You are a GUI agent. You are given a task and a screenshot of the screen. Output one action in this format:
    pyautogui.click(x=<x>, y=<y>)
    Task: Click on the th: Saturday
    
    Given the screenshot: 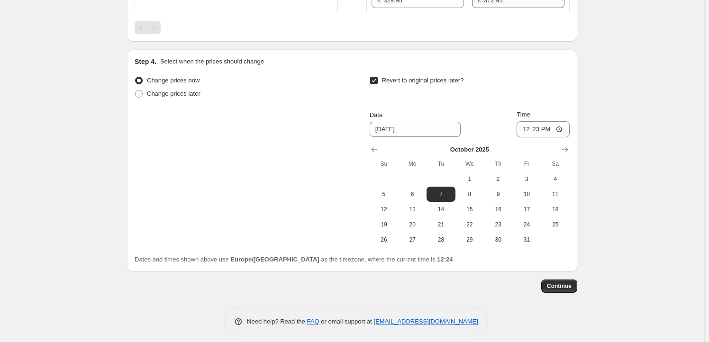 What is the action you would take?
    pyautogui.click(x=556, y=164)
    